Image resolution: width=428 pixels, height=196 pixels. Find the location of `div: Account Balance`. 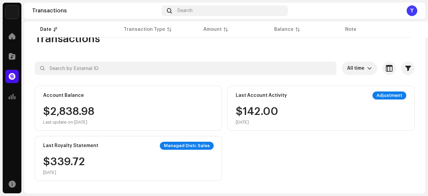

div: Account Balance is located at coordinates (64, 95).